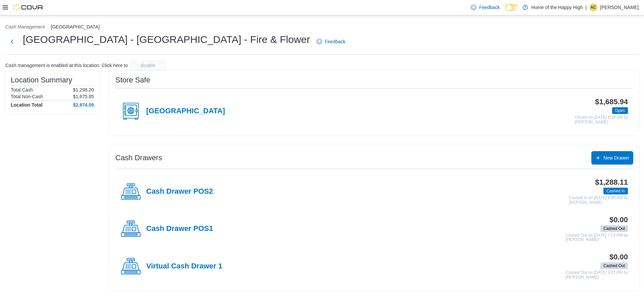  What do you see at coordinates (611, 182) in the screenshot?
I see `h3: $1,288.11` at bounding box center [611, 182].